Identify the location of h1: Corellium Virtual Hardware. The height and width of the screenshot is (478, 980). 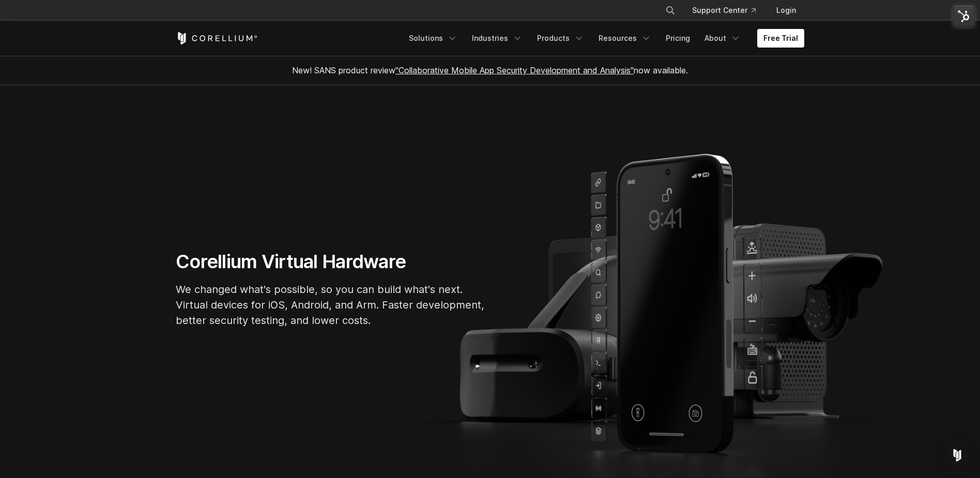
(331, 262).